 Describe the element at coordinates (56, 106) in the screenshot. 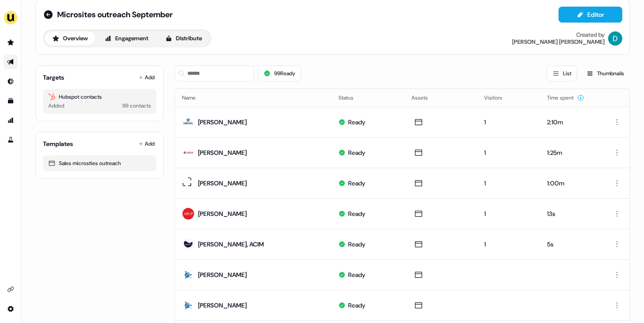

I see `div: Added` at that location.